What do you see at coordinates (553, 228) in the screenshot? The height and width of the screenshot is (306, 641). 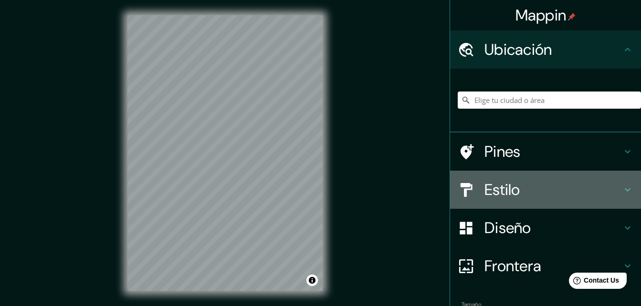 I see `h4: Diseño` at bounding box center [553, 228].